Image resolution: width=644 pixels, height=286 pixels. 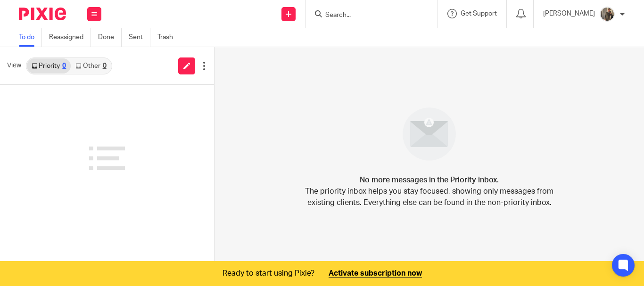 What do you see at coordinates (607, 14) in the screenshot?
I see `img: IMG_5023.jpeg` at bounding box center [607, 14].